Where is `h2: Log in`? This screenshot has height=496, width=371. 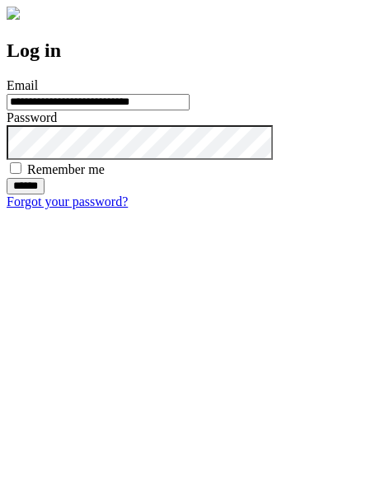
h2: Log in is located at coordinates (186, 50).